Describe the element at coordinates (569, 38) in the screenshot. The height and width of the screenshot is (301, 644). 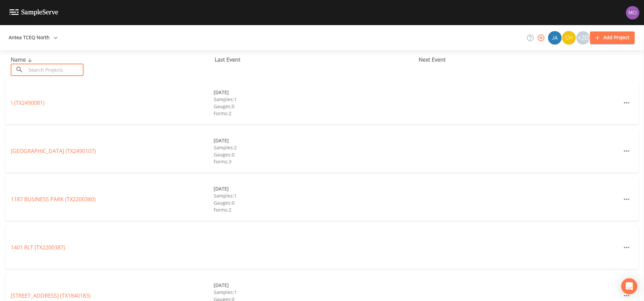
I see `div: Charles Medina` at that location.